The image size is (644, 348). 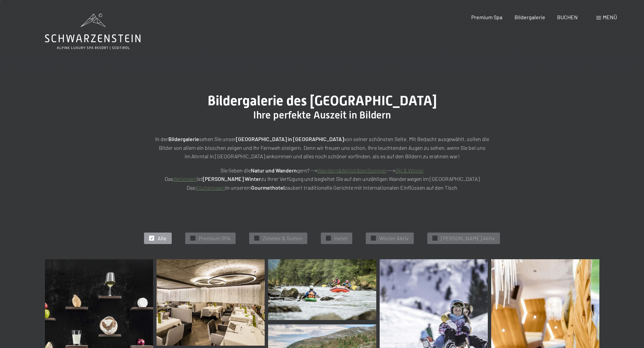 I want to click on span: Hotel, so click(x=341, y=238).